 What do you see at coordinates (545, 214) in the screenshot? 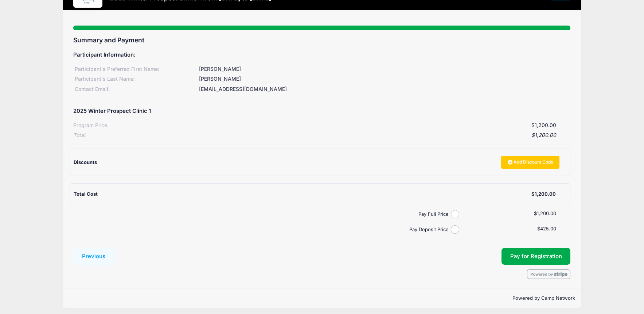
I see `label: $1,200.00` at bounding box center [545, 214].